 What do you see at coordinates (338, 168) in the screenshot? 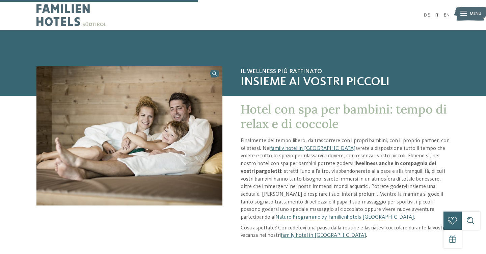
I see `strong: wellness anche in compagnia dei vostri pargoletti` at bounding box center [338, 168].